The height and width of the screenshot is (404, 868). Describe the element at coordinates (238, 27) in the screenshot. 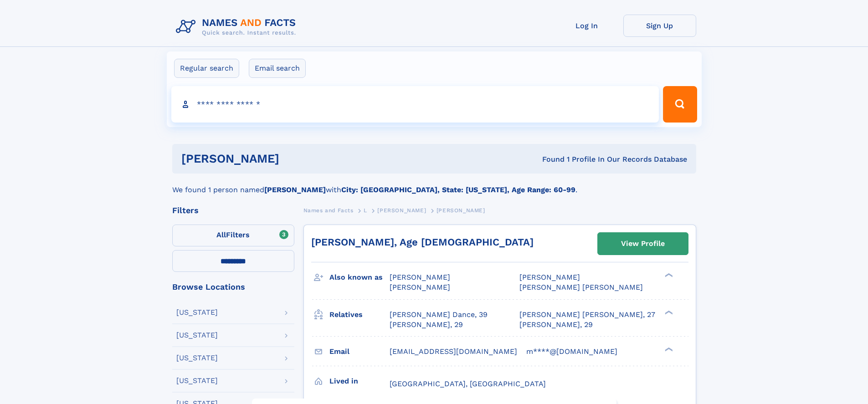

I see `img: Logo Names and Facts` at that location.